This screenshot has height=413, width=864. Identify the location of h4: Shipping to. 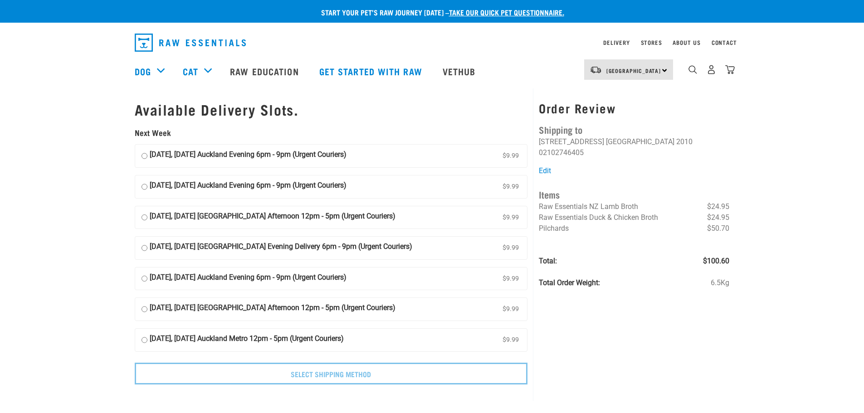
(634, 129).